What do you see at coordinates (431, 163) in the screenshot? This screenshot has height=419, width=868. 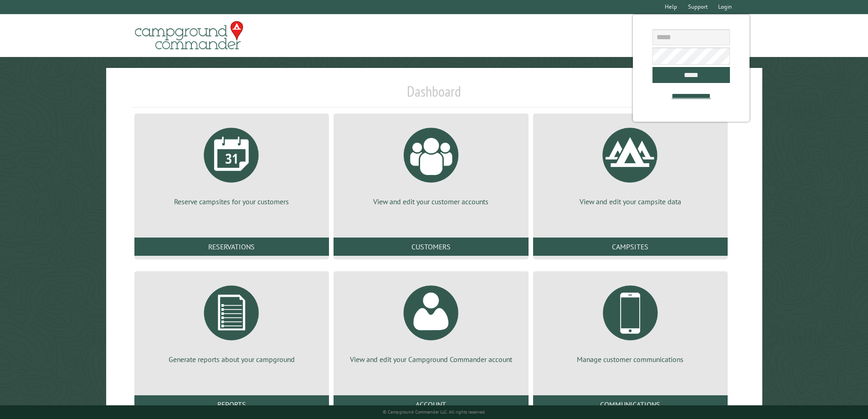 I see `a: View and edit your customer accounts` at bounding box center [431, 163].